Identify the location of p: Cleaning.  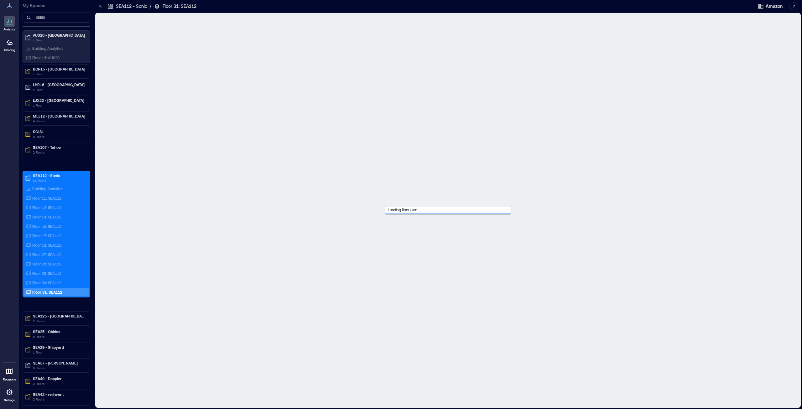
(9, 50).